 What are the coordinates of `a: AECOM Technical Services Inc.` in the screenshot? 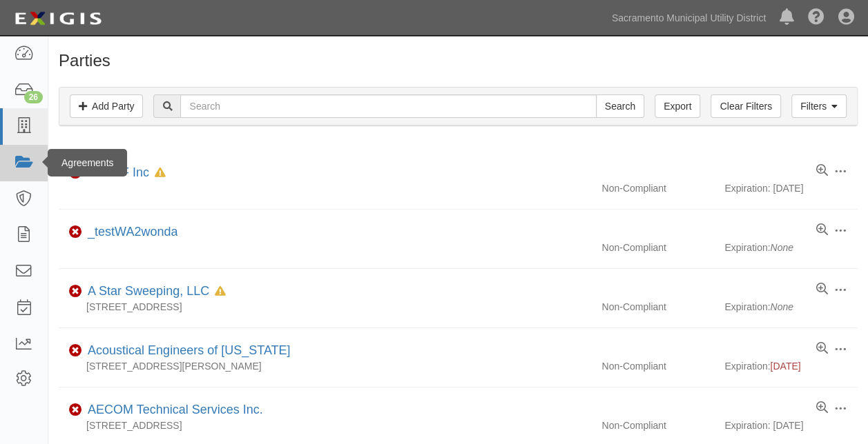 It's located at (175, 410).